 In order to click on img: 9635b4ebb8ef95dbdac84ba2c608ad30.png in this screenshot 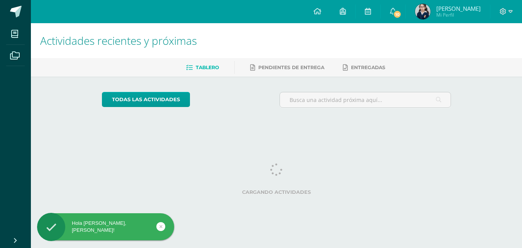, I will do `click(423, 12)`.